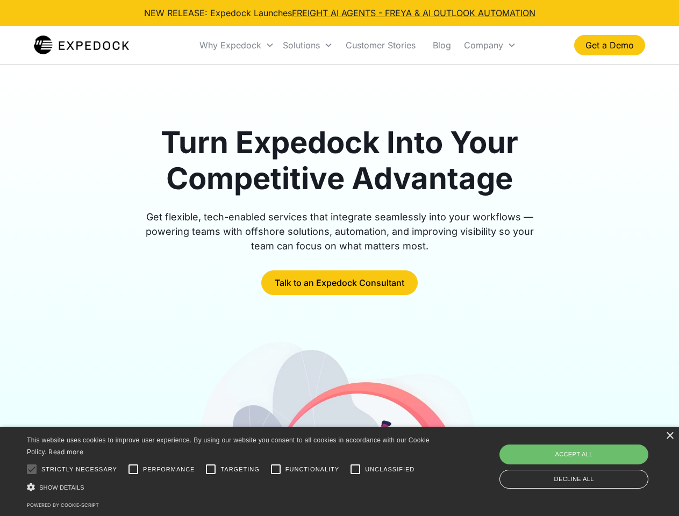 The height and width of the screenshot is (516, 679). What do you see at coordinates (230, 487) in the screenshot?
I see `div: Show details` at bounding box center [230, 487].